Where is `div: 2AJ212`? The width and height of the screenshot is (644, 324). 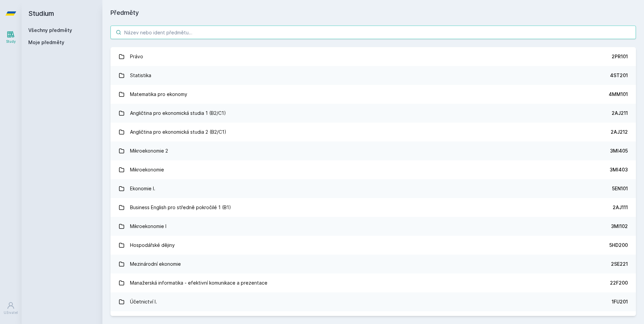 div: 2AJ212 is located at coordinates (619, 132).